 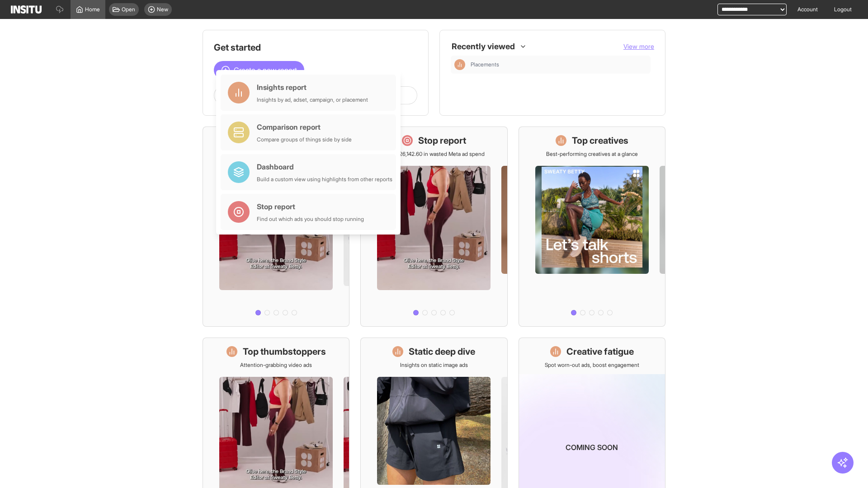 I want to click on span: Home, so click(x=92, y=10).